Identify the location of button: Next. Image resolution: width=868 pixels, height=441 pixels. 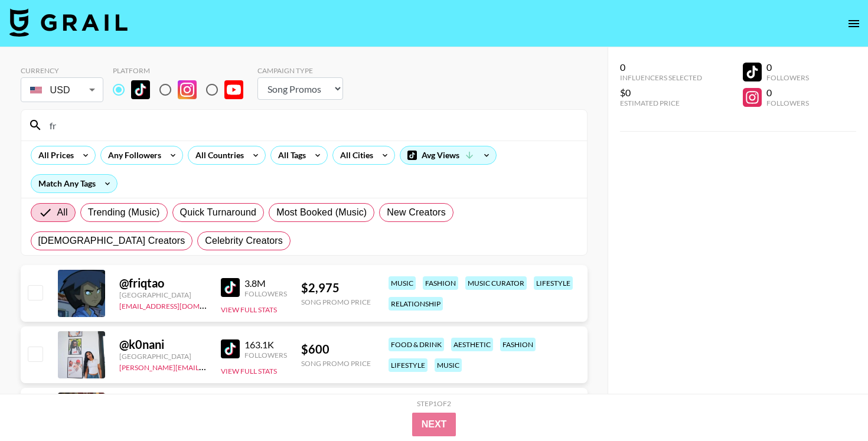
(434, 425).